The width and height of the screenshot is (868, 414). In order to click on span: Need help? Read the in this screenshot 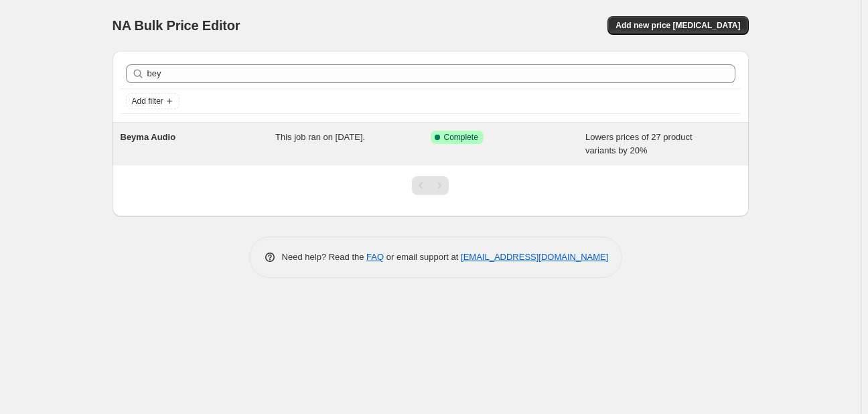, I will do `click(324, 257)`.